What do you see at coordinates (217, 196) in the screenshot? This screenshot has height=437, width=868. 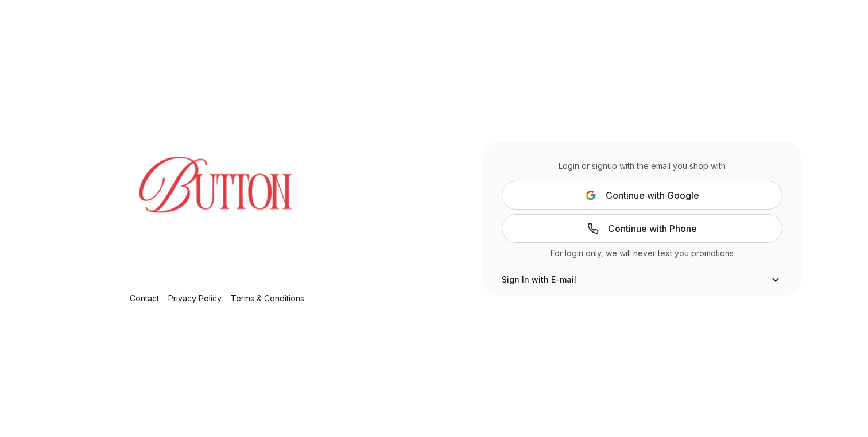 I see `img: Login Layout Image` at bounding box center [217, 196].